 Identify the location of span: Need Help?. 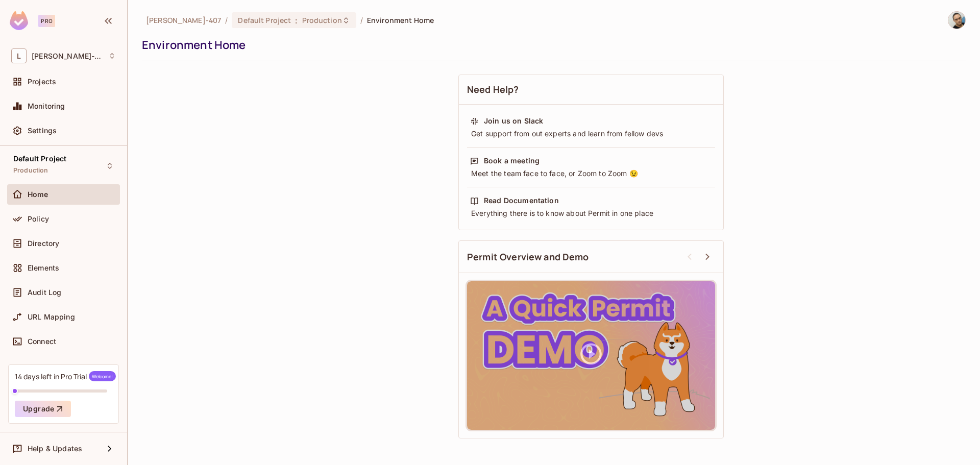
(493, 89).